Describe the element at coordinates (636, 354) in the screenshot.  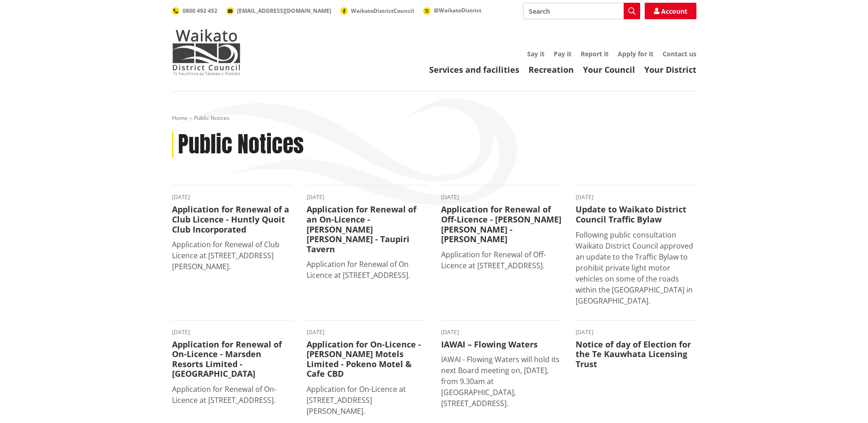
I see `h3: Notice of day of Election for the Te Kauwhata Licensing Trust` at that location.